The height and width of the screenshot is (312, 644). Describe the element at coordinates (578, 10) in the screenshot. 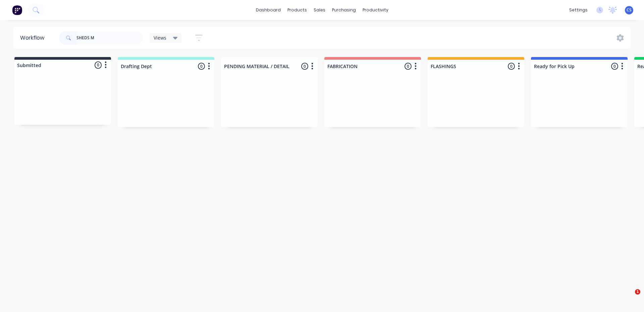

I see `div: settings` at that location.